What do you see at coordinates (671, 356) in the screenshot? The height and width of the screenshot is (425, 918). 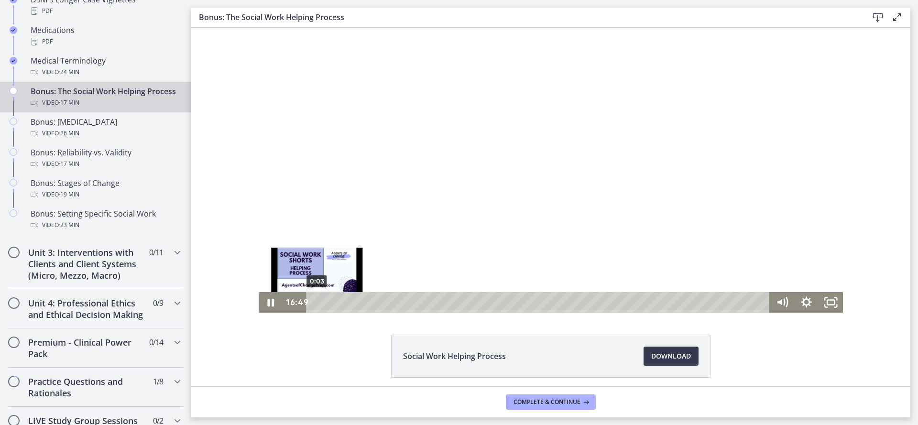 I see `a: Download` at bounding box center [671, 356].